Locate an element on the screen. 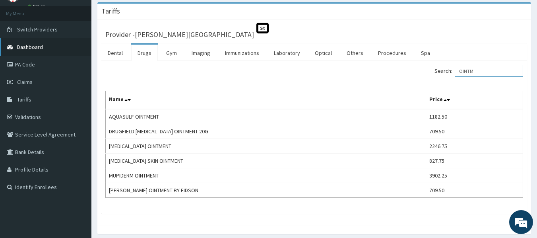 The height and width of the screenshot is (238, 537). a: Spa is located at coordinates (425, 53).